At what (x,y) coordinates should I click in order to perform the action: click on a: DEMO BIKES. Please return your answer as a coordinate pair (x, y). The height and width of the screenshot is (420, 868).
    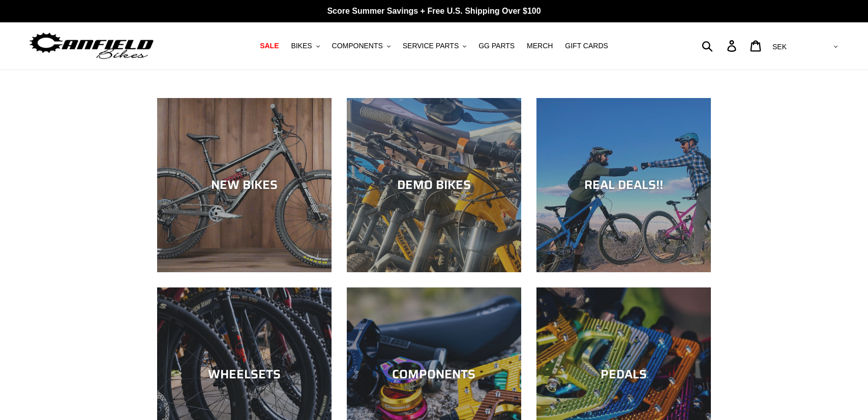
    Looking at the image, I should click on (434, 185).